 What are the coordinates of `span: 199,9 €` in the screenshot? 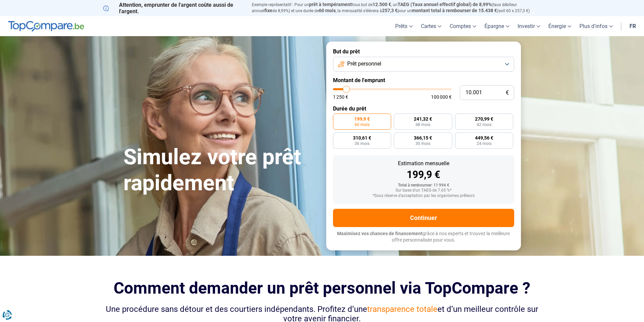 It's located at (362, 119).